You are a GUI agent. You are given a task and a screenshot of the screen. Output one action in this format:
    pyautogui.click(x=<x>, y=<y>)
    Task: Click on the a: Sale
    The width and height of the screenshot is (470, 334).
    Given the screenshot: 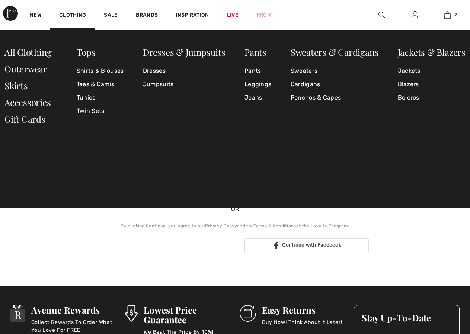 What is the action you would take?
    pyautogui.click(x=110, y=16)
    